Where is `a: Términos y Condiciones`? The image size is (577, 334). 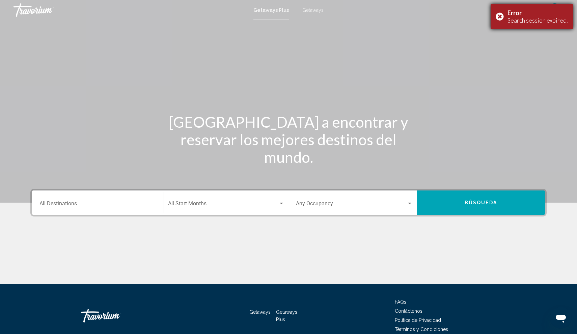 a: Términos y Condiciones is located at coordinates (422, 329).